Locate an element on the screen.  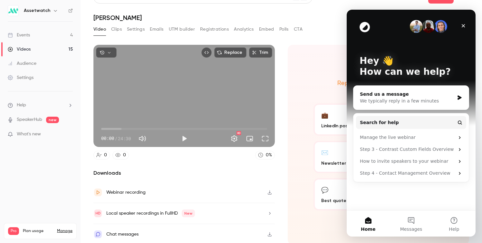
div: Audience is located at coordinates (22, 64).